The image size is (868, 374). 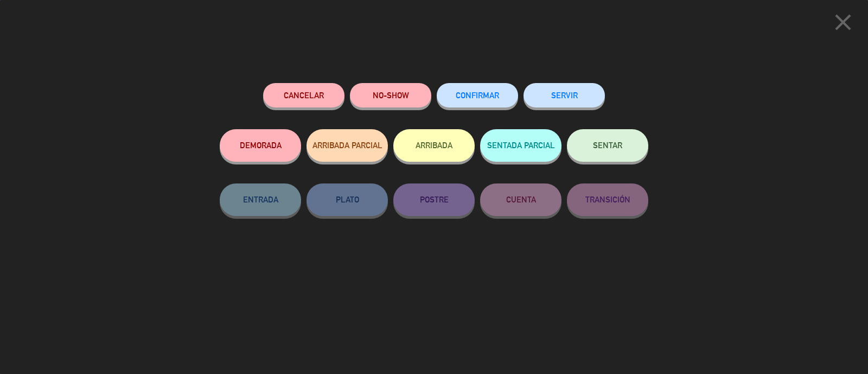 I want to click on button: PLATO, so click(x=347, y=199).